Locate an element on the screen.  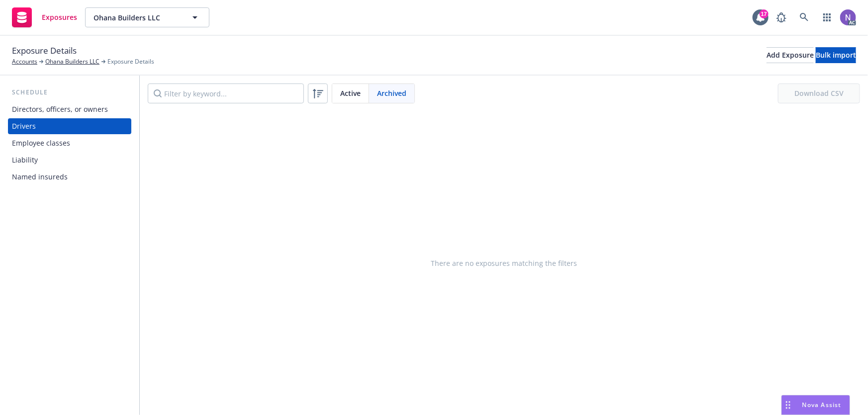
div: Named insureds is located at coordinates (40, 177).